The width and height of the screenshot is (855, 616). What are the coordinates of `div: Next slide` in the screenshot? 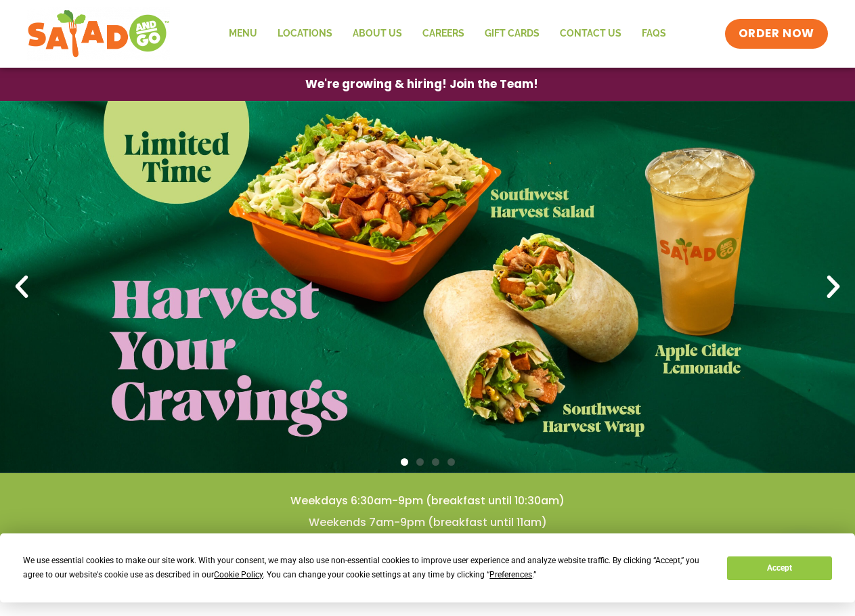 It's located at (834, 287).